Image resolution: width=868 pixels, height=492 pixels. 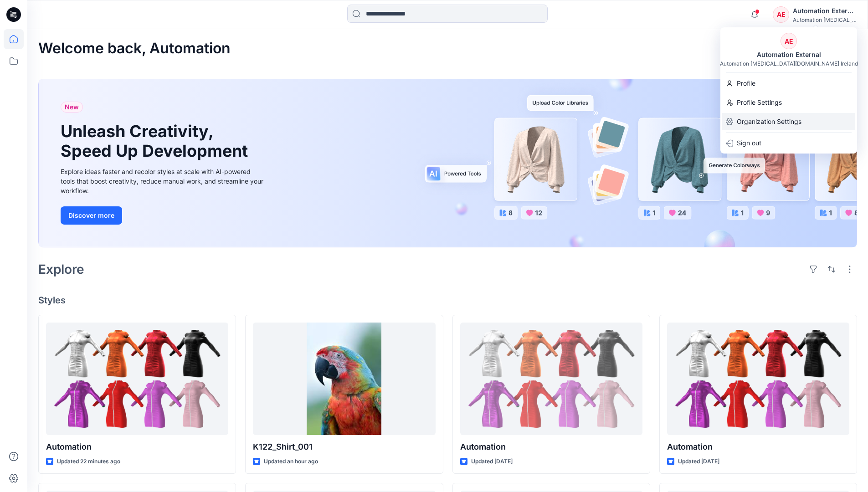 What do you see at coordinates (61, 269) in the screenshot?
I see `h2: Explore` at bounding box center [61, 269].